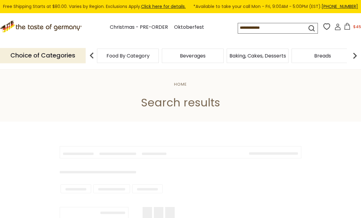  Describe the element at coordinates (163, 6) in the screenshot. I see `a: Click here for details.` at that location.